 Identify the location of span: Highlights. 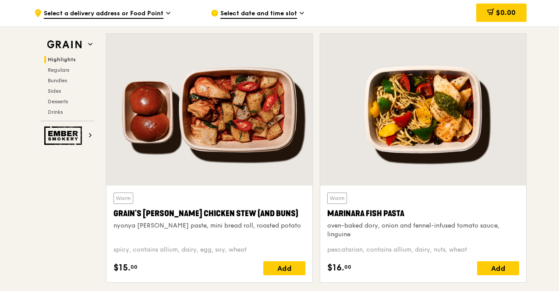
(62, 60).